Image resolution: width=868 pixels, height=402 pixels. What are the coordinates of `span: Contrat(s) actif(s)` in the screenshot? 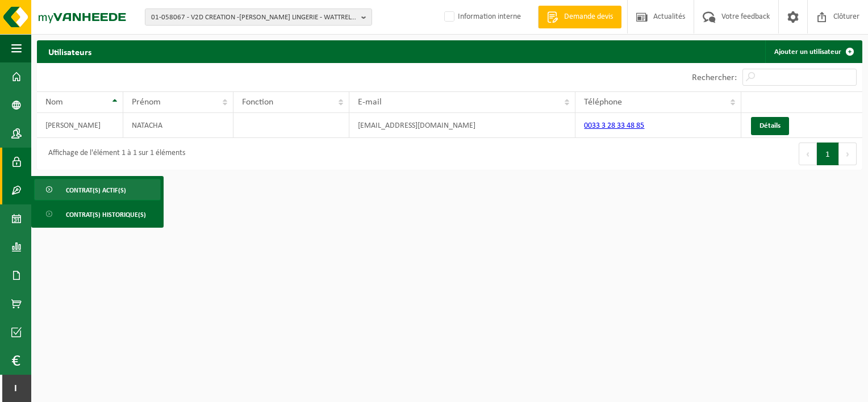 It's located at (96, 190).